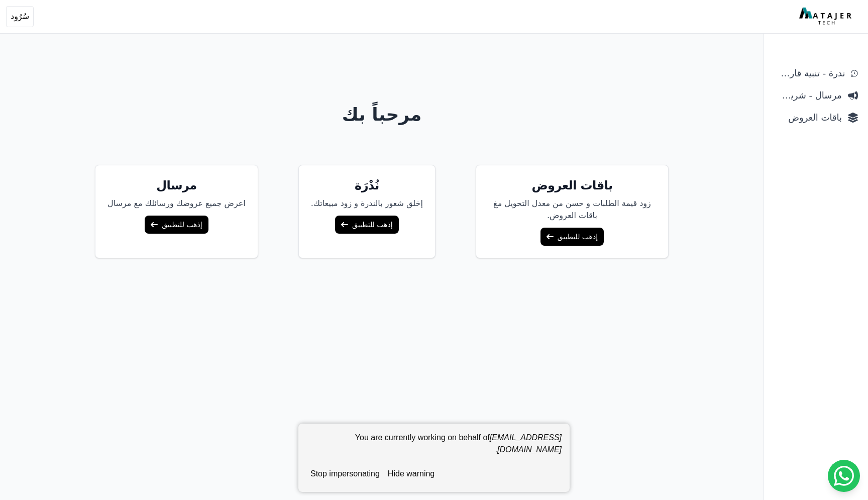 The image size is (868, 500). What do you see at coordinates (808, 95) in the screenshot?
I see `span: مرسال - شريط دعاية` at bounding box center [808, 95].